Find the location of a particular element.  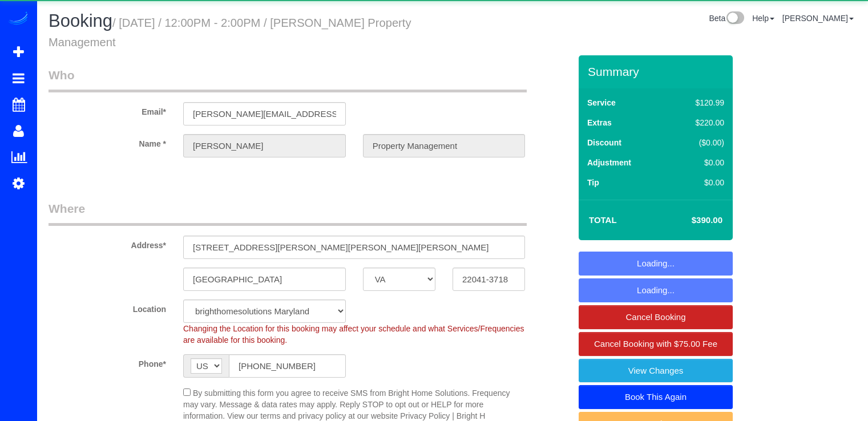

div: ($0.00) is located at coordinates (698, 143).